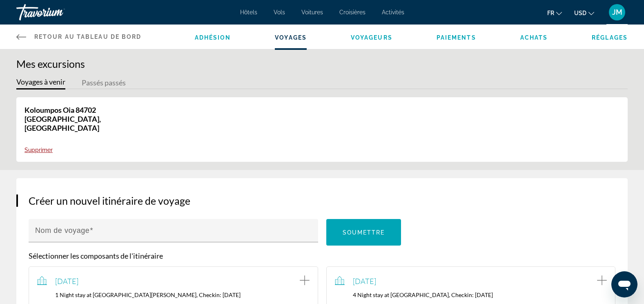 The image size is (644, 304). I want to click on a: Travorium, so click(57, 12).